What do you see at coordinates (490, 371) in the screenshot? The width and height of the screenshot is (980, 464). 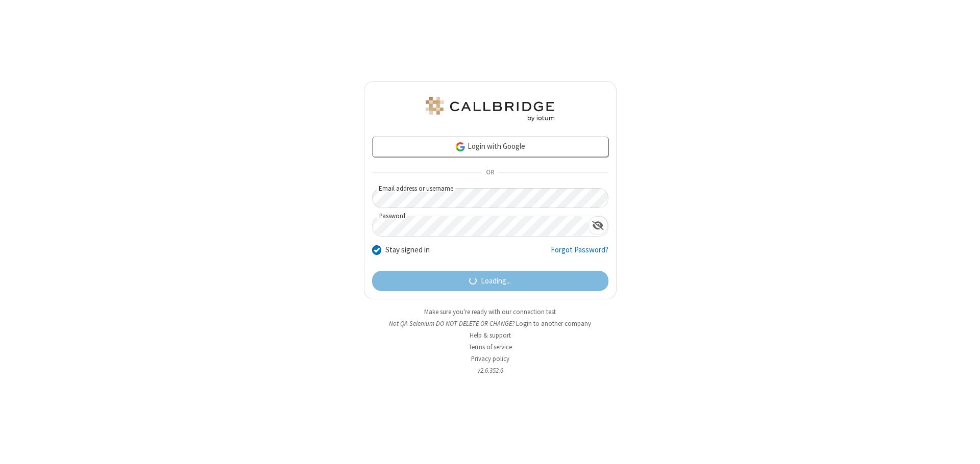 I see `li: v2.6.352.6` at bounding box center [490, 371].